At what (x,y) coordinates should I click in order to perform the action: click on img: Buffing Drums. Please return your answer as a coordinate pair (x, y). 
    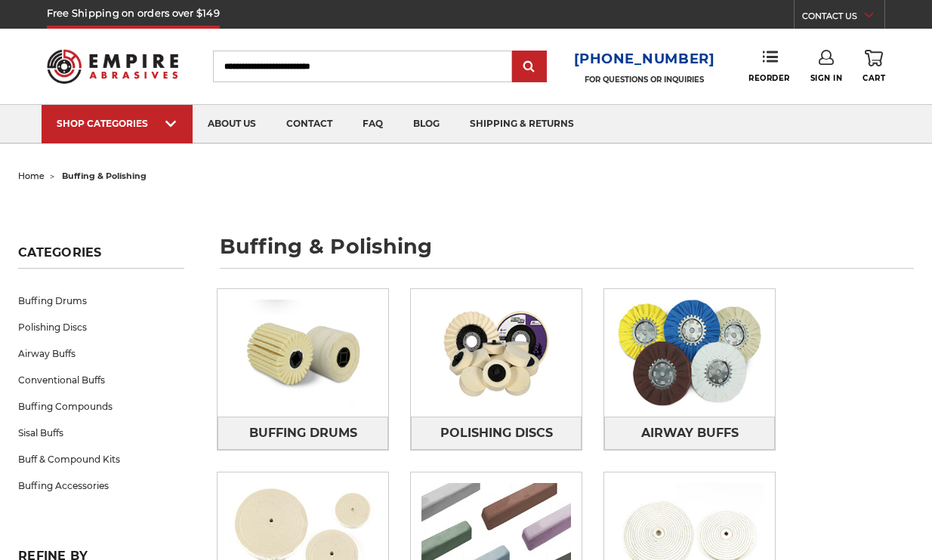
    Looking at the image, I should click on (303, 353).